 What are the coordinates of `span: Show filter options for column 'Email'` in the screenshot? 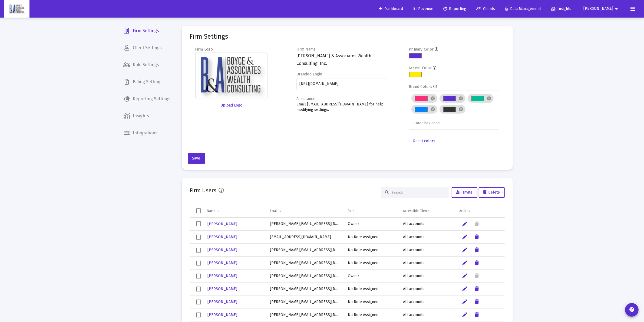 It's located at (280, 211).